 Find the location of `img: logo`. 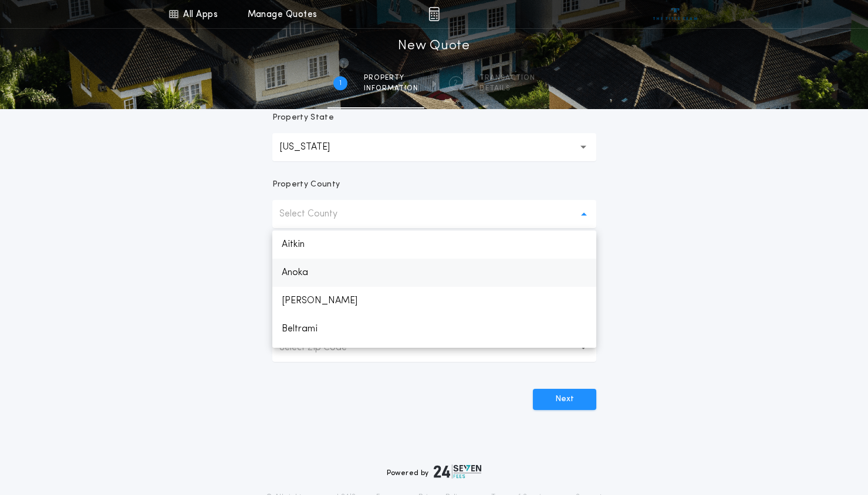

img: logo is located at coordinates (458, 472).